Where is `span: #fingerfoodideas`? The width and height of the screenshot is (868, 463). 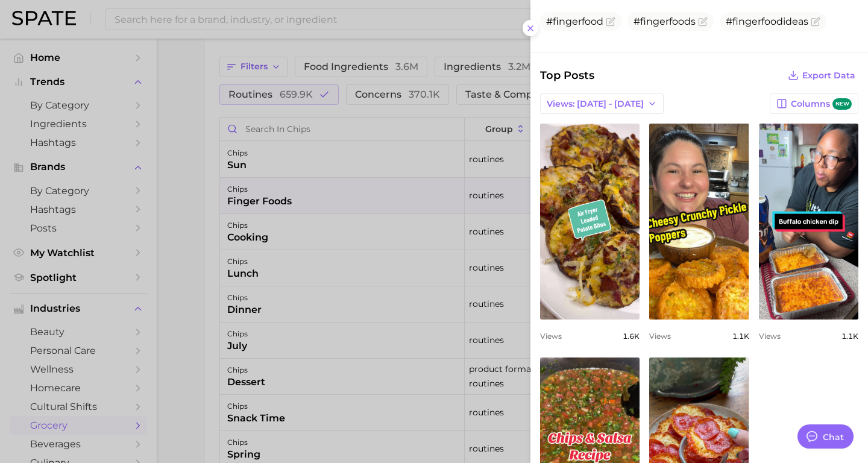 span: #fingerfoodideas is located at coordinates (767, 21).